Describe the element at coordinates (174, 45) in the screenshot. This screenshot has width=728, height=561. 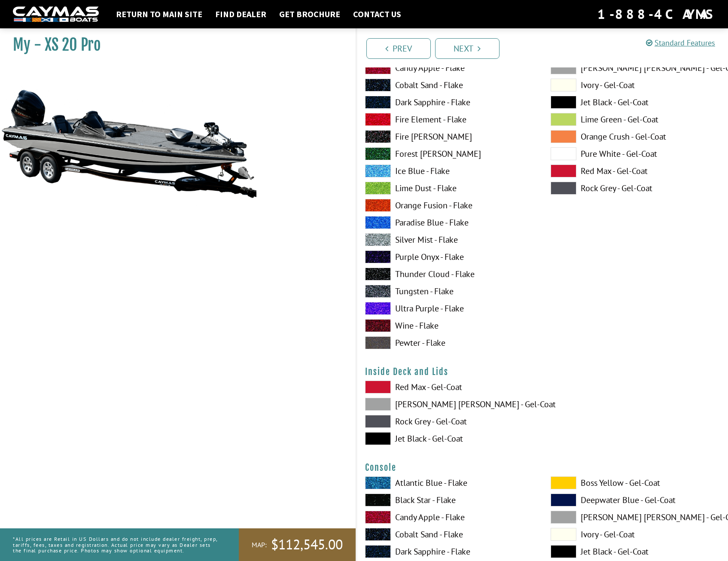
I see `h1: My - XS 20 Pro` at that location.